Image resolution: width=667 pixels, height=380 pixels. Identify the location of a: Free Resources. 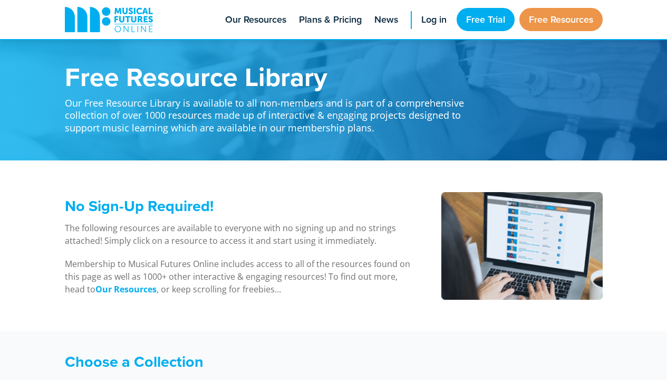
(561, 20).